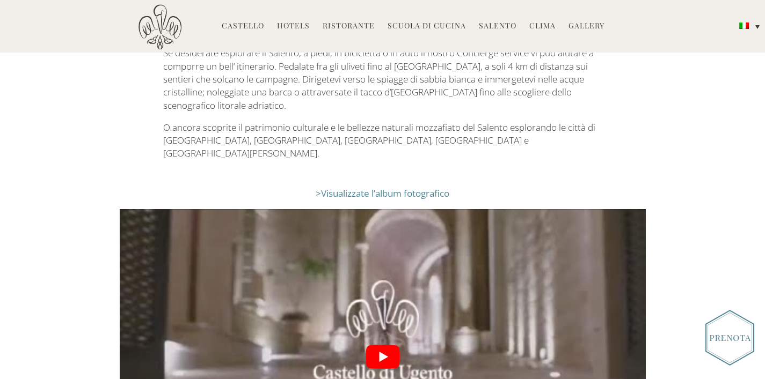 The image size is (765, 379). What do you see at coordinates (385, 193) in the screenshot?
I see `a: Visualizzate l’album fotografico` at bounding box center [385, 193].